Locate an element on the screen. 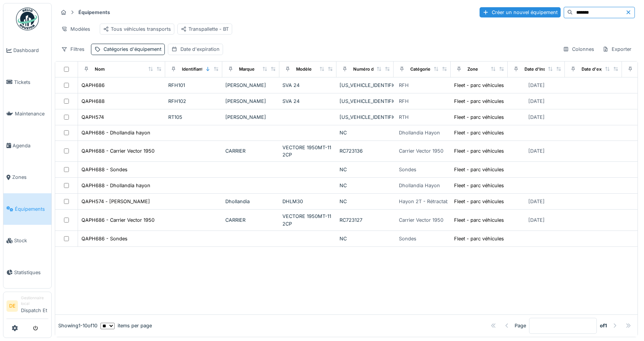 This screenshot has height=341, width=644. div: QAPH688 - Sondes is located at coordinates (104, 170).